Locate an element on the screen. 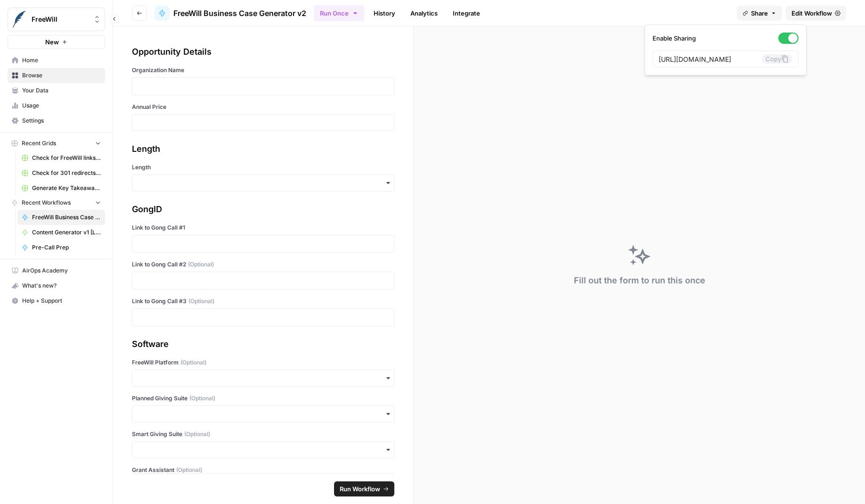 This screenshot has height=504, width=865. span: Check for FreeWill links on partner's external website is located at coordinates (66, 158).